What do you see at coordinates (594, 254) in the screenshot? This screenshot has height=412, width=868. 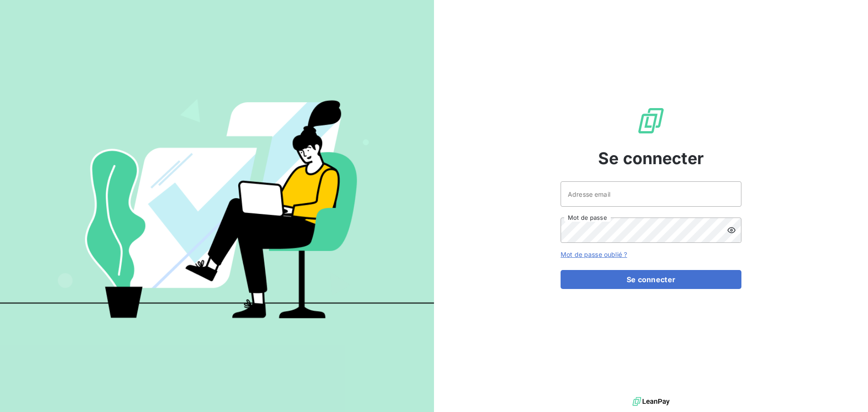 I see `a: Mot de passe oublié ?` at bounding box center [594, 254].